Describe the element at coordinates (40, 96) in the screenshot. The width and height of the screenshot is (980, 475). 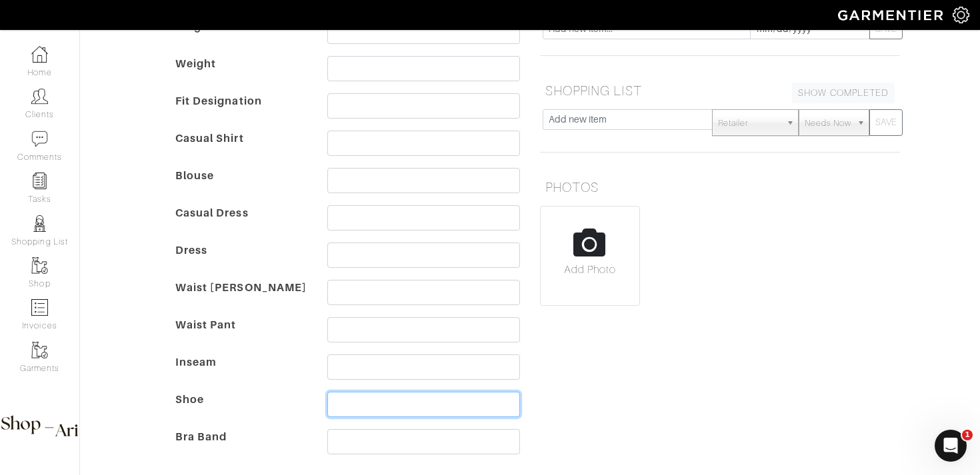
I see `img: clients-icon-6bae9207a08558b7cb47a8932f037763ab4055f8c8b6bfacd5dc20c3e0201464.png` at that location.